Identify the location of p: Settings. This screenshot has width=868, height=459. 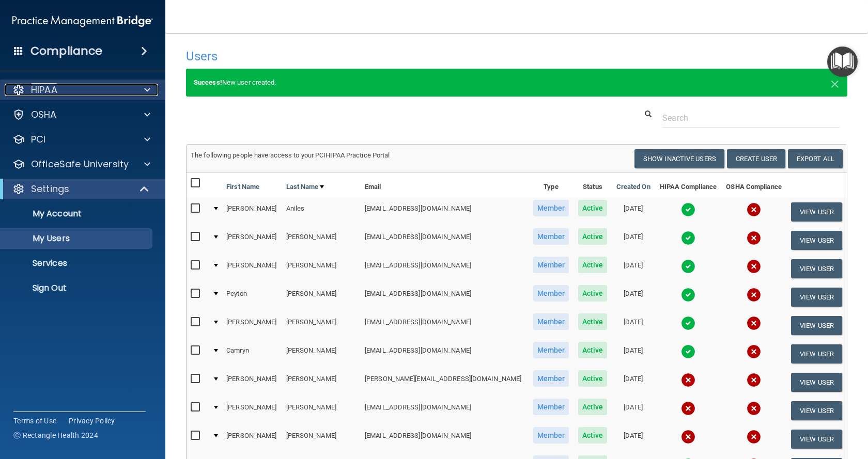
(50, 189).